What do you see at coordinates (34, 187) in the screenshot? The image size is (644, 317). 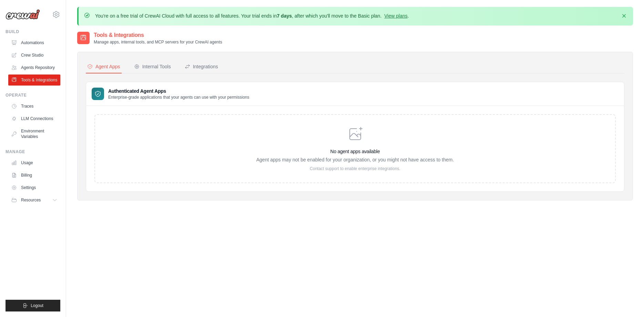 I see `a: Settings` at bounding box center [34, 187].